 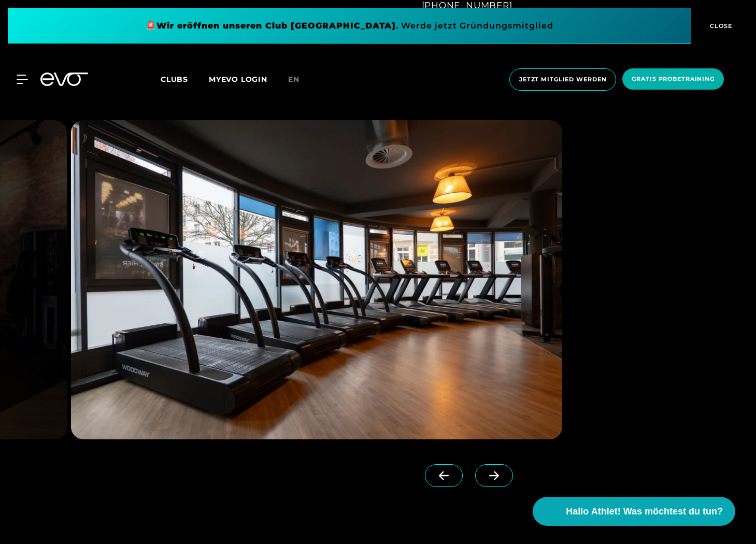 I want to click on a: Jetzt Mitglied werden, so click(x=563, y=79).